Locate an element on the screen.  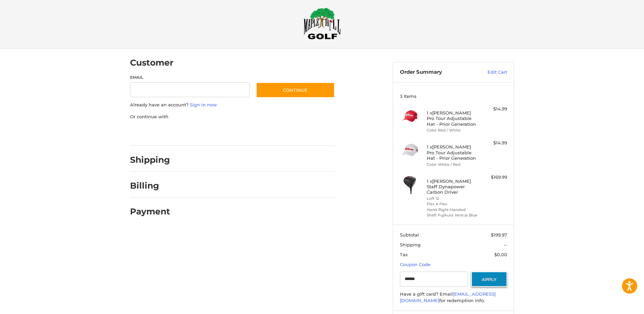
li: Color White / Red is located at coordinates (453, 164).